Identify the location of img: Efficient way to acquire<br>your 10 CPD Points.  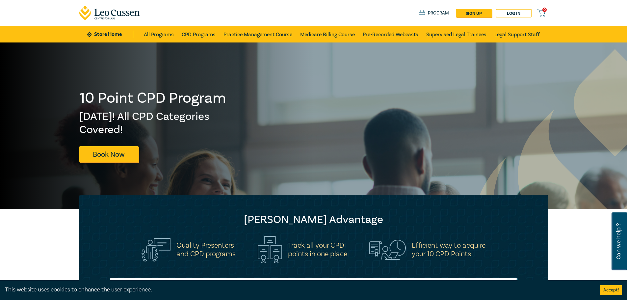
(388, 250).